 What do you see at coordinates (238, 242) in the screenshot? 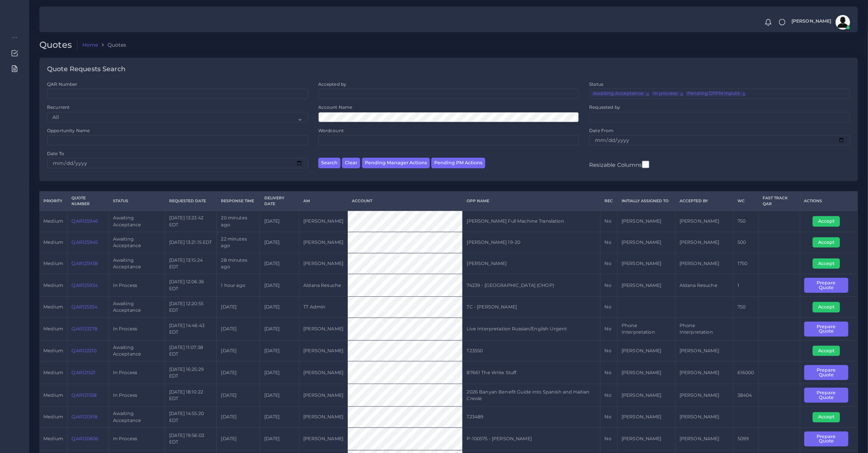
I see `td: 22 minutes ago` at bounding box center [238, 242].